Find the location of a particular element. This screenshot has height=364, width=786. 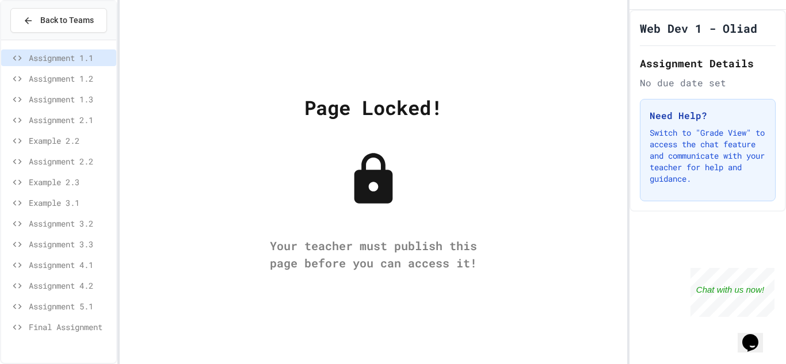

div: No due date set is located at coordinates (708, 83).